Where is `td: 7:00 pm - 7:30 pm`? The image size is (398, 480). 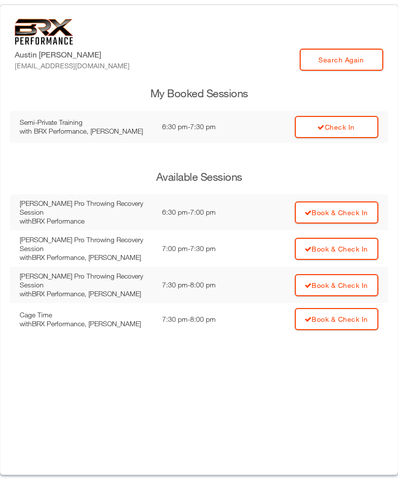 td: 7:00 pm - 7:30 pm is located at coordinates (202, 248).